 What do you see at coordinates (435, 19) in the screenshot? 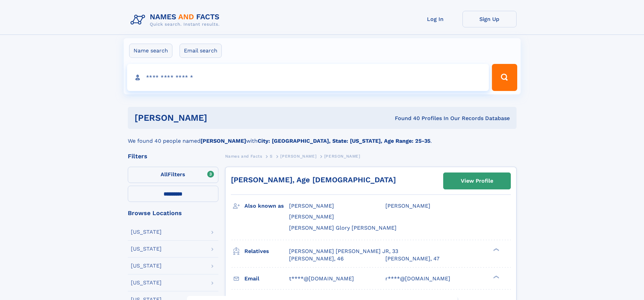
I see `a: Log In` at bounding box center [435, 19].